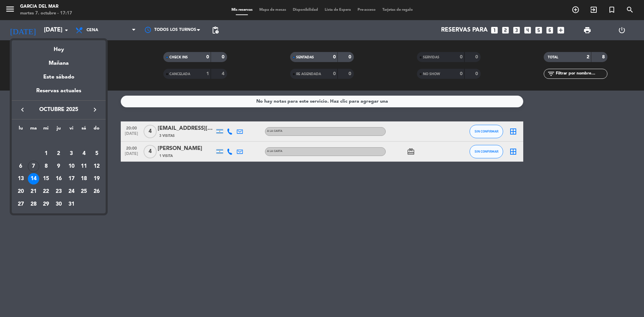 The image size is (644, 317). Describe the element at coordinates (84, 179) in the screenshot. I see `td: 18 de octubre de 2025` at that location.